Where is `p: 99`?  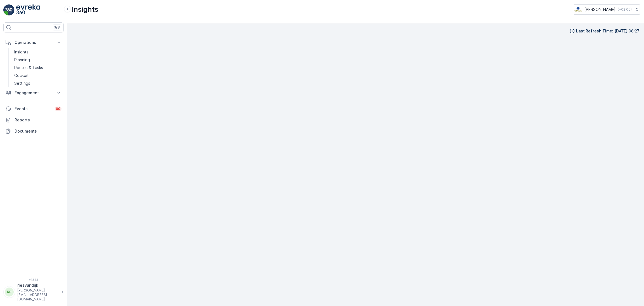
p: 99 is located at coordinates (58, 109).